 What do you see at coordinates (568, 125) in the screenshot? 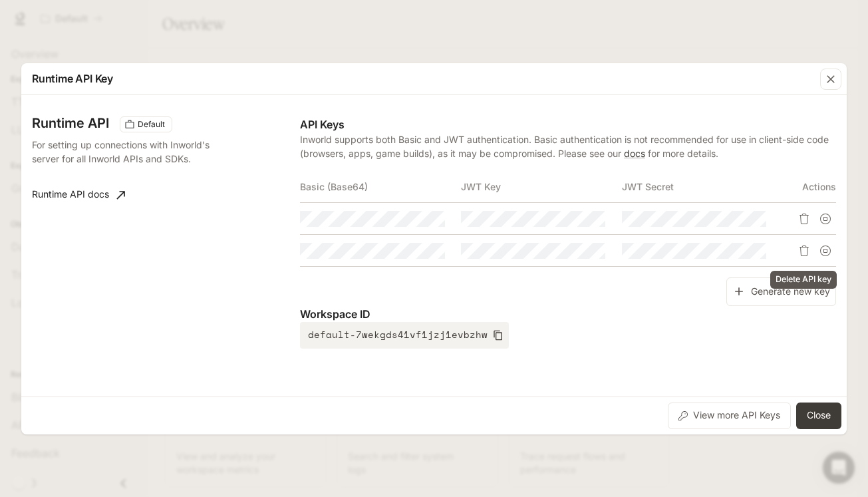
I see `p: API Keys` at bounding box center [568, 125].